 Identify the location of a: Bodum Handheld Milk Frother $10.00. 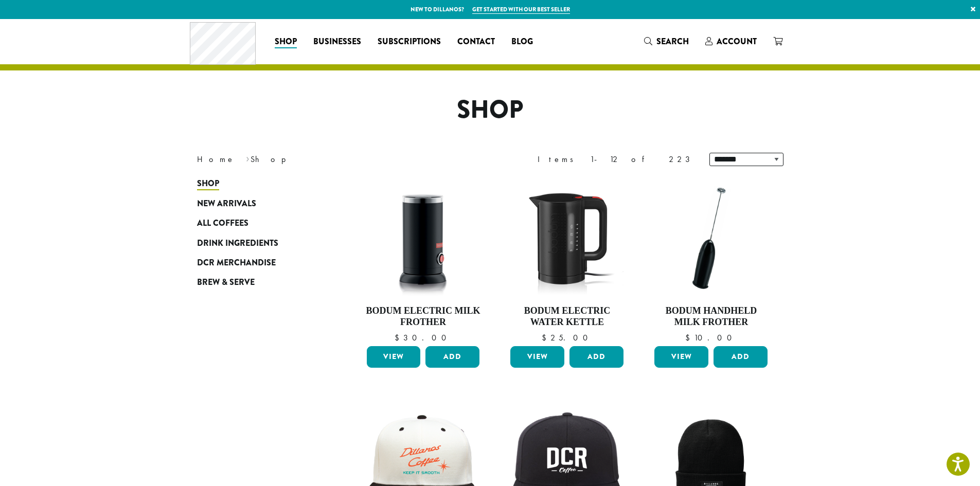
(711, 260).